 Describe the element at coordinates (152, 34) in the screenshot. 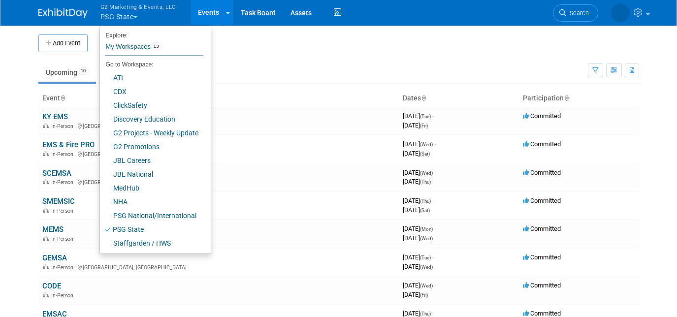

I see `li: Explore:` at that location.